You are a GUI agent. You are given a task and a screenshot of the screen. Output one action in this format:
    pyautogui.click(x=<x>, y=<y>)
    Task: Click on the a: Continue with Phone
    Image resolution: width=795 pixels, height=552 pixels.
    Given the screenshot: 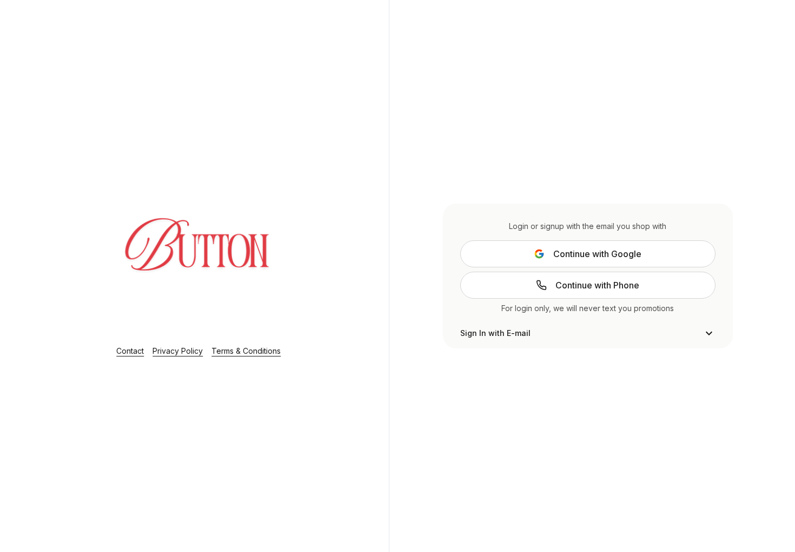 What is the action you would take?
    pyautogui.click(x=588, y=285)
    